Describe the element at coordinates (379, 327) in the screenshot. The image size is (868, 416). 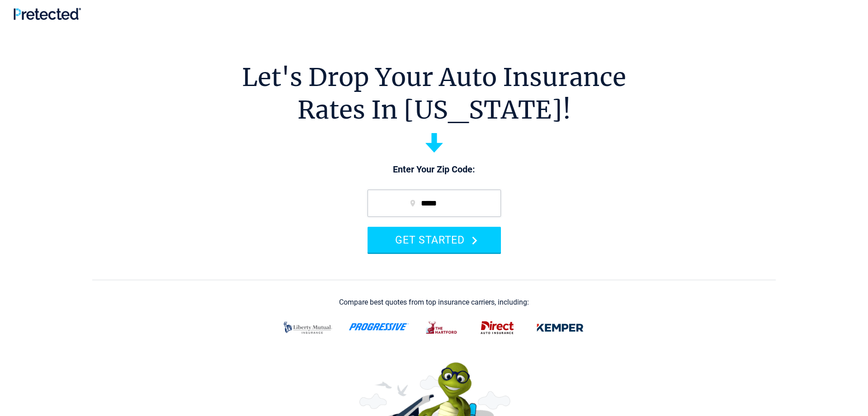
I see `img: progressive` at that location.